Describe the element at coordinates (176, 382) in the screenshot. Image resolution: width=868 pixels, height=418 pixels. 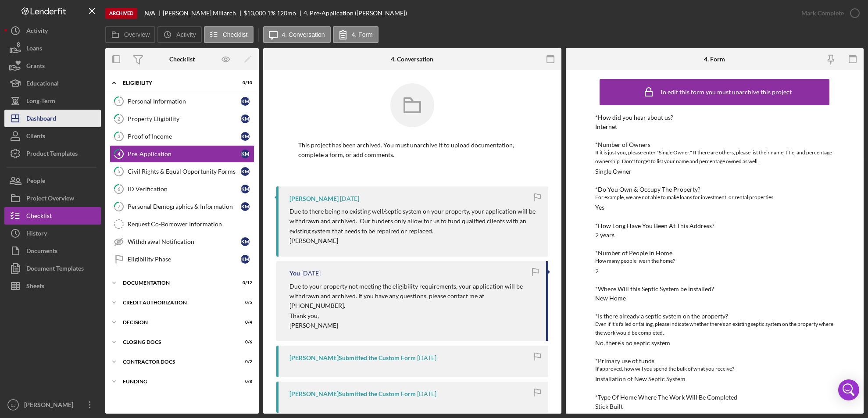
I see `div: Funding` at that location.